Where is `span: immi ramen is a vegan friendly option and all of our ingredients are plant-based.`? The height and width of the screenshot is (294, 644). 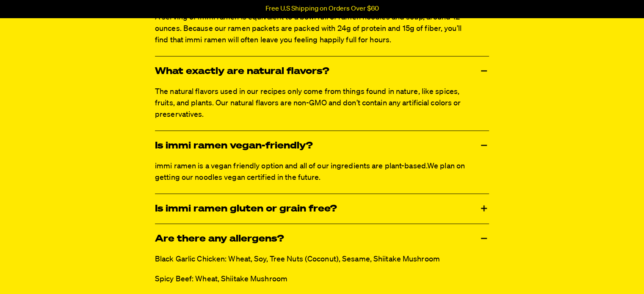
span: immi ramen is a vegan friendly option and all of our ingredients are plant-based. is located at coordinates (291, 166).